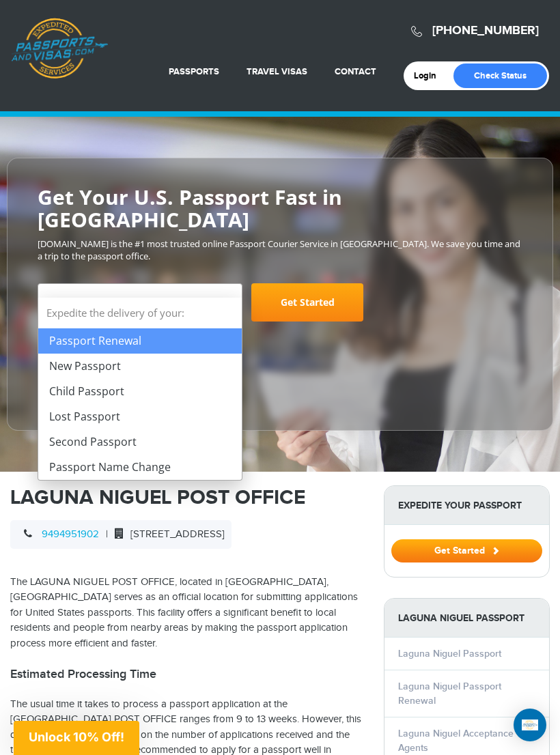  I want to click on h1: LAGUNA NIGUEL POST OFFICE, so click(186, 498).